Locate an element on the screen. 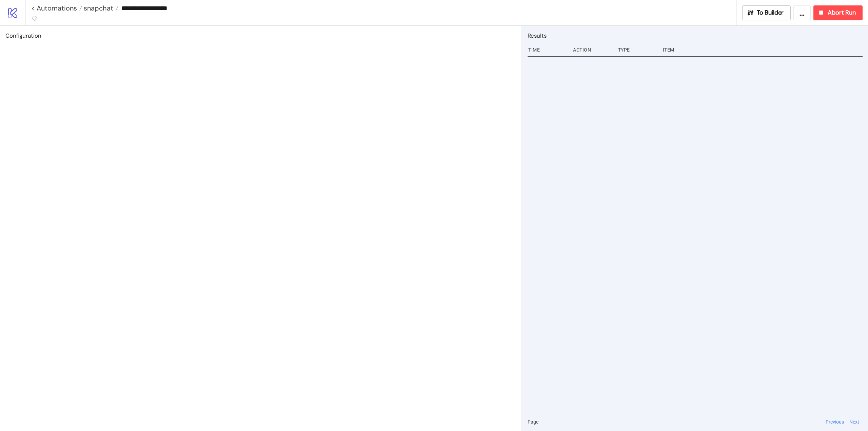 This screenshot has width=868, height=431. h2: Results is located at coordinates (695, 36).